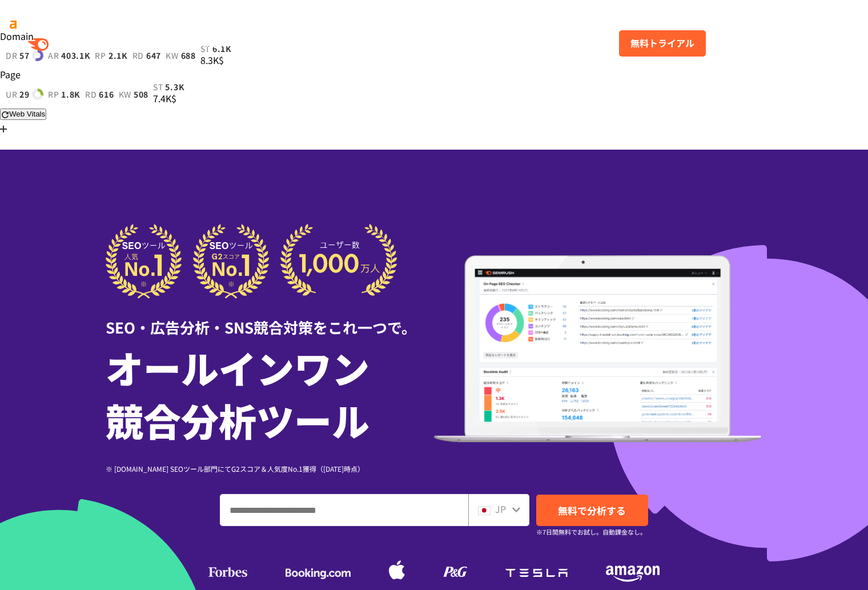 The image size is (868, 590). What do you see at coordinates (592, 510) in the screenshot?
I see `a: 無料で分析する` at bounding box center [592, 510].